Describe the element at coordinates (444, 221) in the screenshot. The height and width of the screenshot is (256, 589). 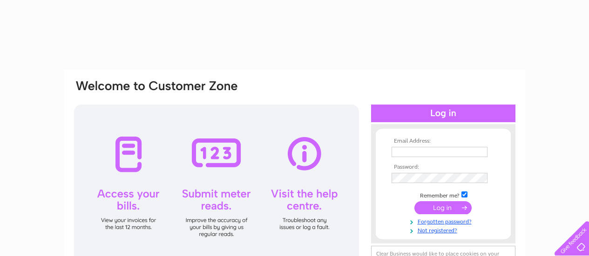
I see `a: Forgotten password?` at that location.